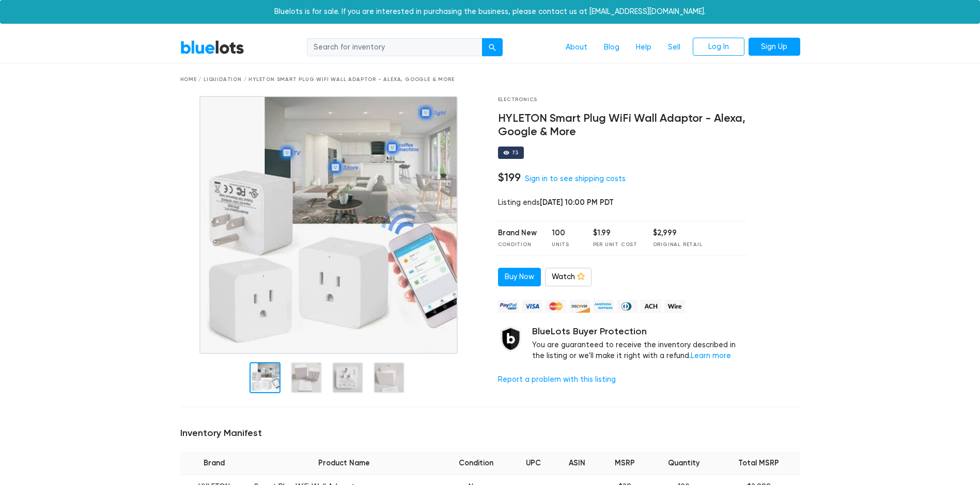 The image size is (980, 485). Describe the element at coordinates (639, 343) in the screenshot. I see `div: You are guaranteed to receive the inventory described in the listing or we'll make it right with ...` at that location.